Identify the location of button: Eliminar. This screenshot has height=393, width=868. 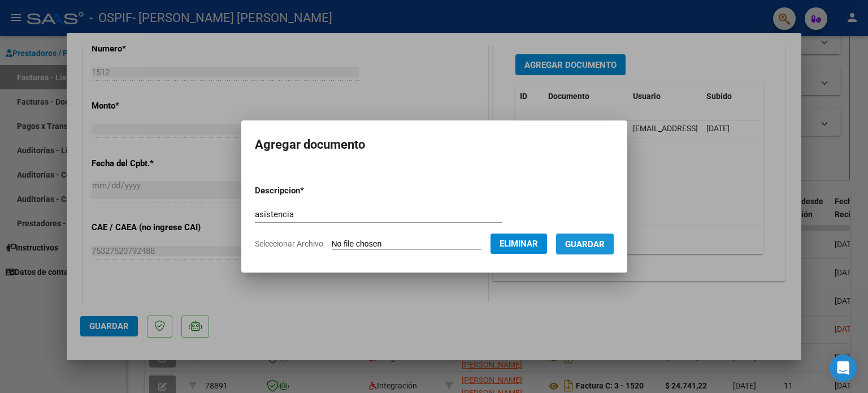
(519, 244).